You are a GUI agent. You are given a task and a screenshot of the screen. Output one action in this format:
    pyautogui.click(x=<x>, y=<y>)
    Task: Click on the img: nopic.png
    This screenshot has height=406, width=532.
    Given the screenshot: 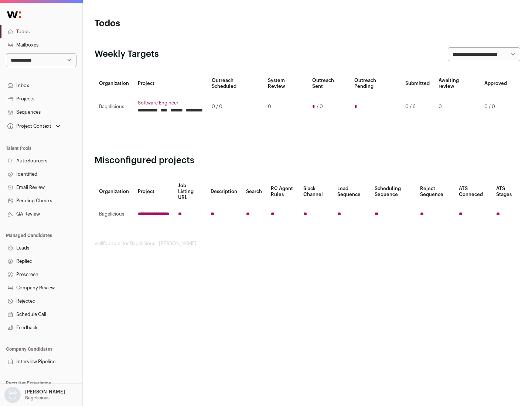 What is the action you would take?
    pyautogui.click(x=13, y=395)
    